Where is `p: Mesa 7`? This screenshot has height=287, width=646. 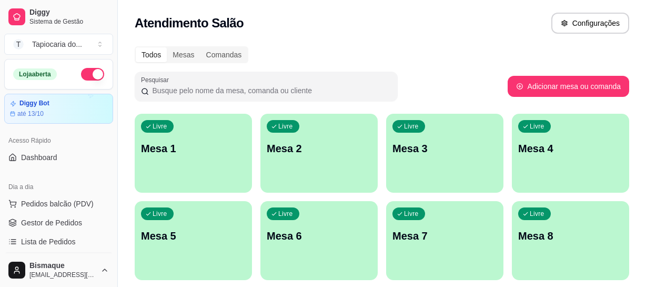
p: Mesa 7 is located at coordinates (445, 236).